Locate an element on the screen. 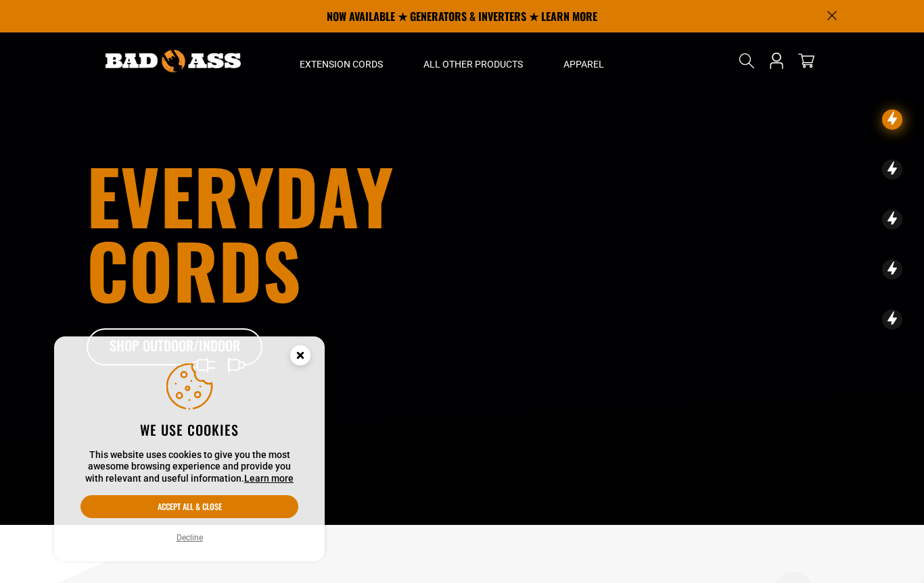  button: Decline is located at coordinates (189, 538).